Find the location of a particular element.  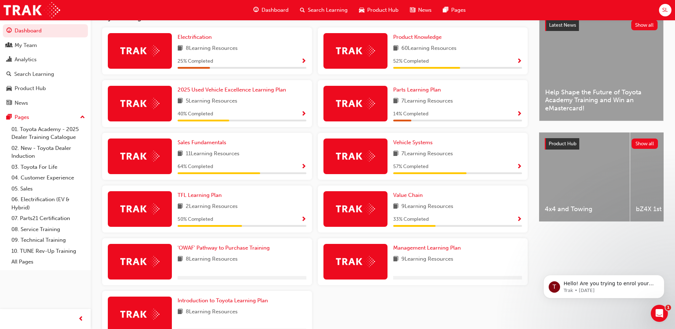

span: chart-icon is located at coordinates (9, 60).